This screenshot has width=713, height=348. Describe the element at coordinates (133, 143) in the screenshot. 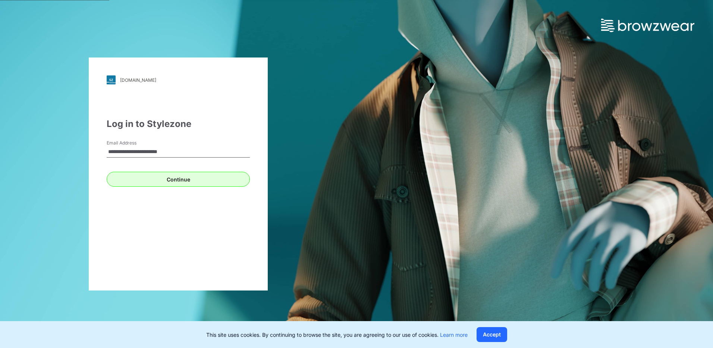

I see `label: Email Address` at that location.